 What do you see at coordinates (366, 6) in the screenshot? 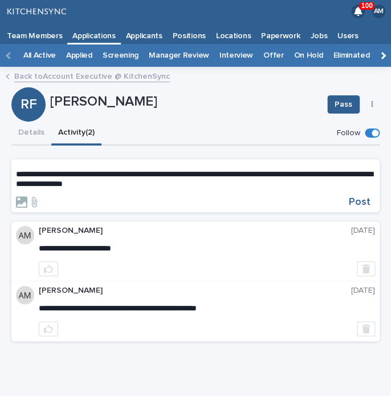
I see `p: 100` at bounding box center [366, 6].